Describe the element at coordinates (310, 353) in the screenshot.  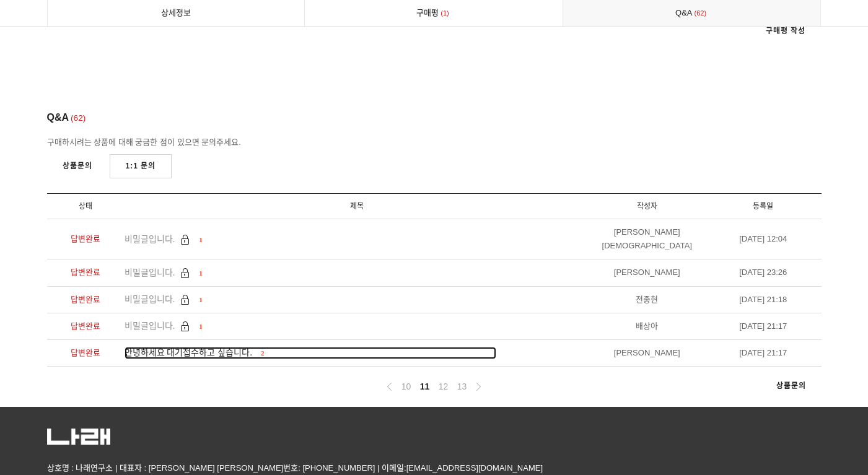
I see `a: 안녕하세요 대기접수하고 싶습니다. 2` at that location.